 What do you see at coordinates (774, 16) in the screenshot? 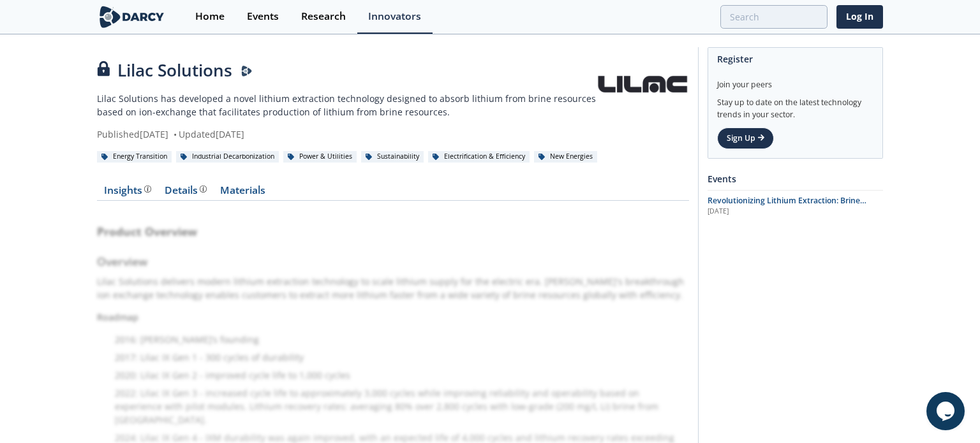
I see `input: Advanced Search` at bounding box center [774, 16].